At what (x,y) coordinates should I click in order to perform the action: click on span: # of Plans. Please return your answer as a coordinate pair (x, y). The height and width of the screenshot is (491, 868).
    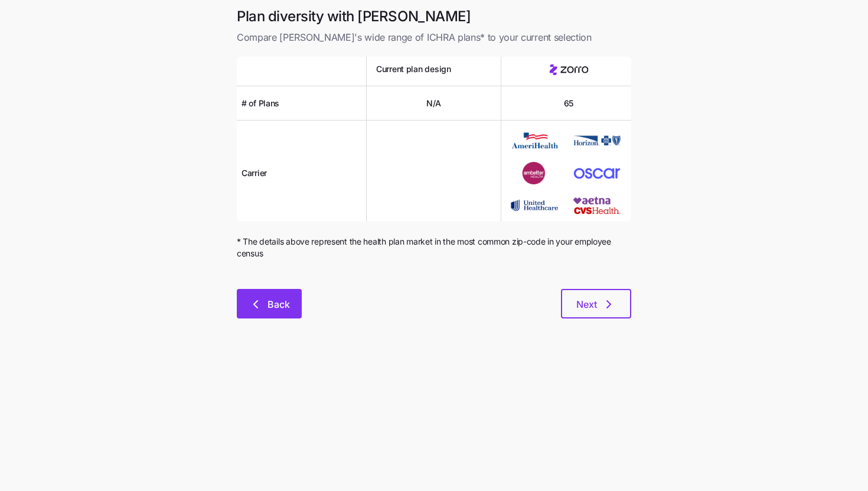
    Looking at the image, I should click on (260, 103).